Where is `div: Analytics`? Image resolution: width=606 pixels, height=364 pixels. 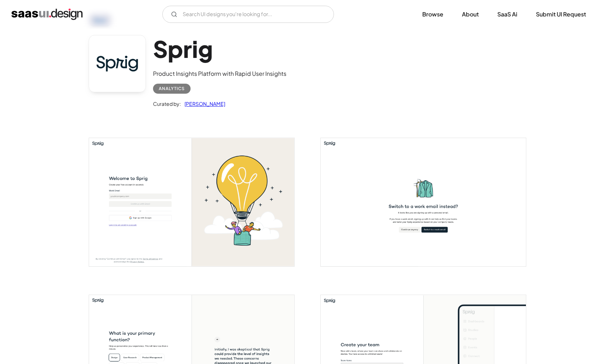
div: Analytics is located at coordinates (171, 89).